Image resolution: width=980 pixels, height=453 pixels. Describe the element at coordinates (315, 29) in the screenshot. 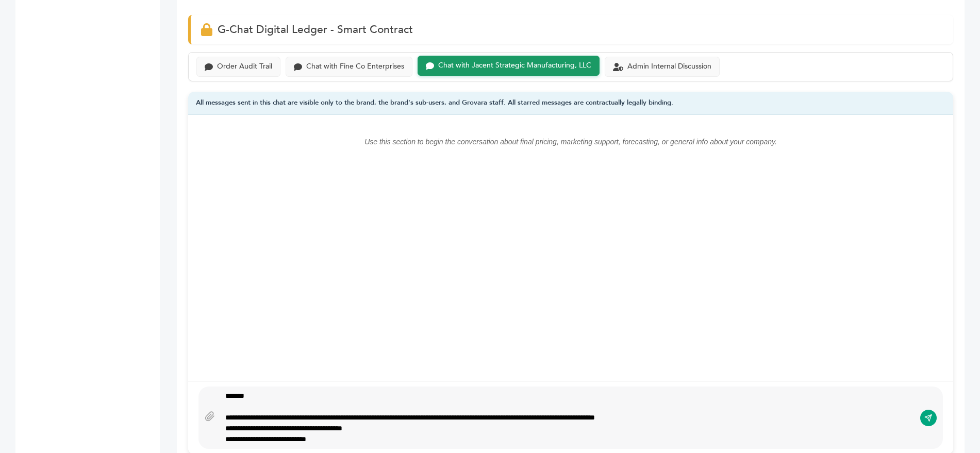

I see `span: G-Chat Digital Ledger - Smart Contract` at that location.